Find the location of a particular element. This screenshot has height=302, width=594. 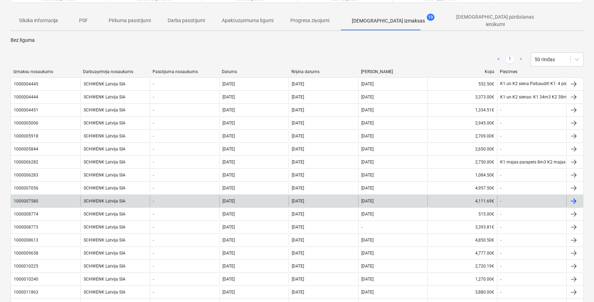

div: 1000005006 is located at coordinates (26, 123).